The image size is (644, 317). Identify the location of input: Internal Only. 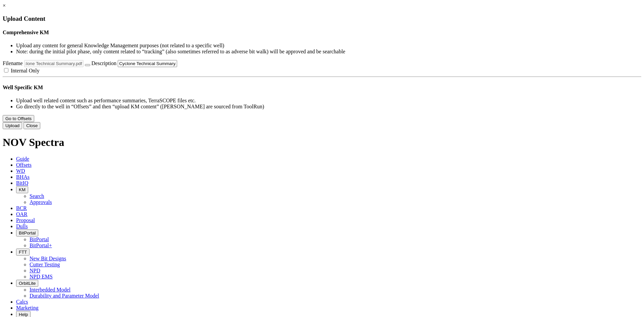
(6, 70).